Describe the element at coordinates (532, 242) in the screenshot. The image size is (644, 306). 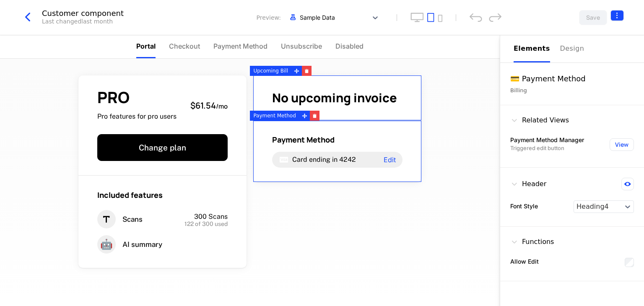
I see `div: Functions` at that location.